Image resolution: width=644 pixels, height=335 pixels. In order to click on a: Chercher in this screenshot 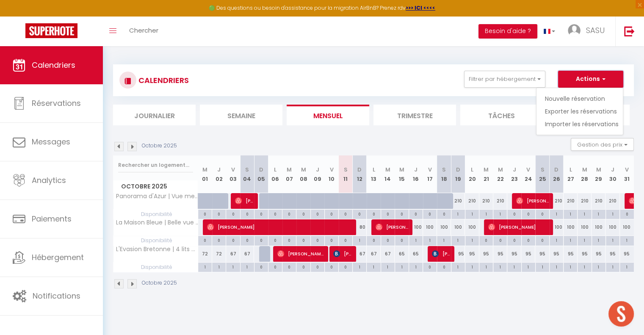, I will do `click(143, 31)`.